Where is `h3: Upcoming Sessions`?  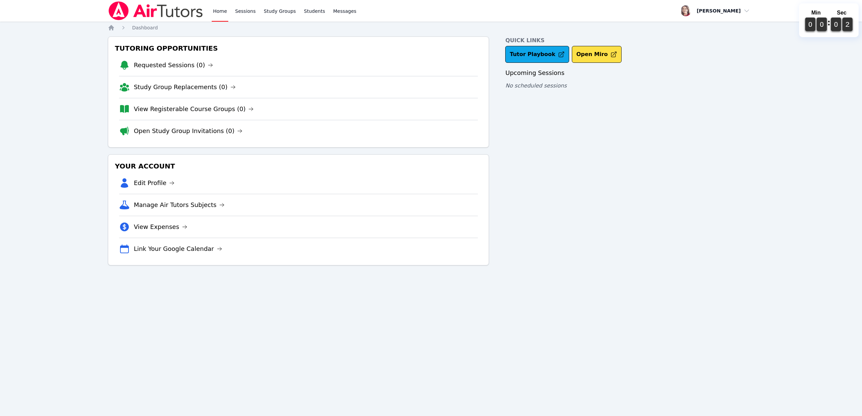
h3: Upcoming Sessions is located at coordinates (629, 73).